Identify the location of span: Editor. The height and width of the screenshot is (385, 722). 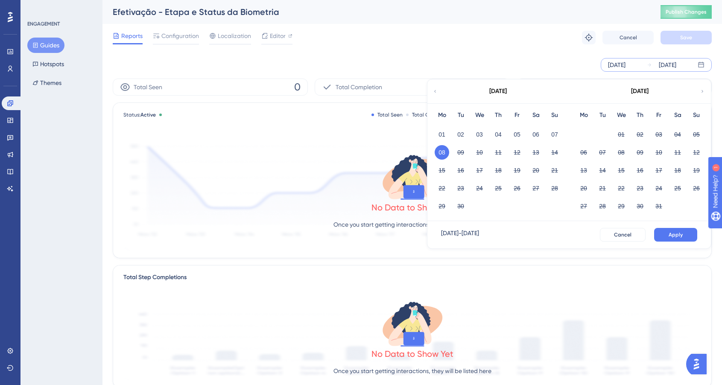
(277, 36).